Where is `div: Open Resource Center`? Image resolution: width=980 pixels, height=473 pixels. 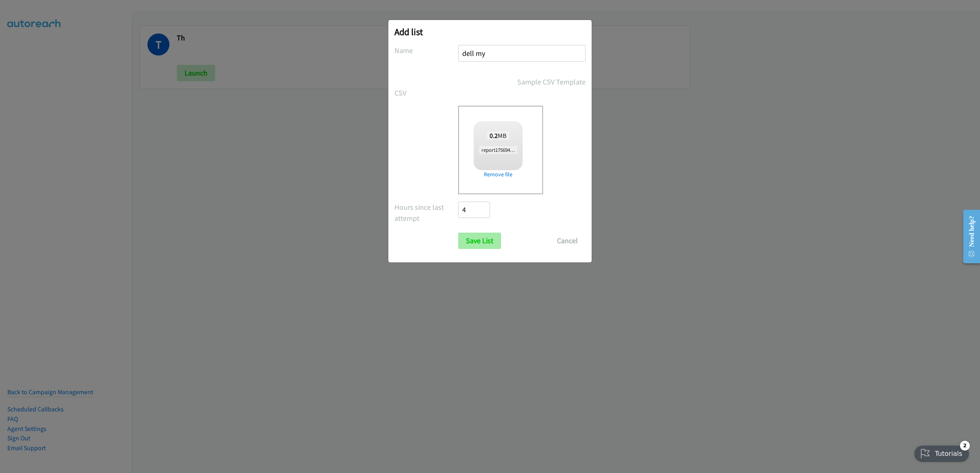 div: Open Resource Center is located at coordinates (15, 33).